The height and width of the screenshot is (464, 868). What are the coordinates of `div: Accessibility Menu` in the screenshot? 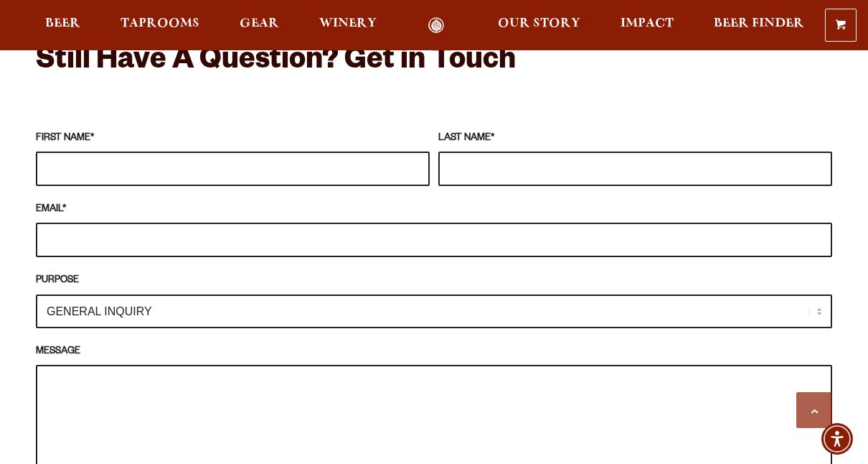 It's located at (837, 439).